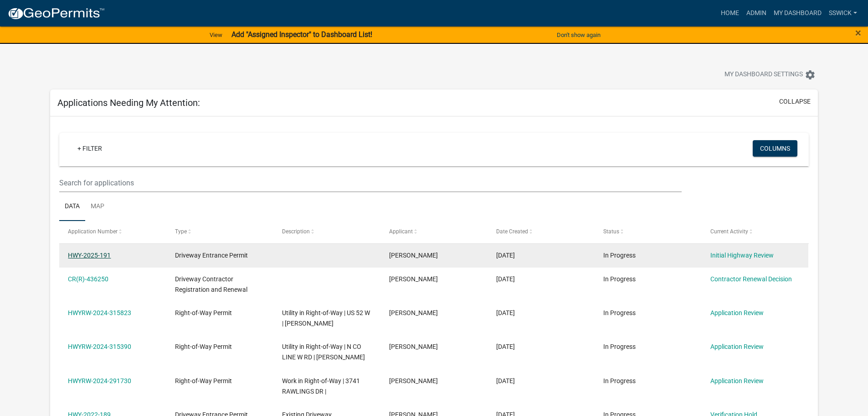  What do you see at coordinates (729, 231) in the screenshot?
I see `span: Current Activity` at bounding box center [729, 231].